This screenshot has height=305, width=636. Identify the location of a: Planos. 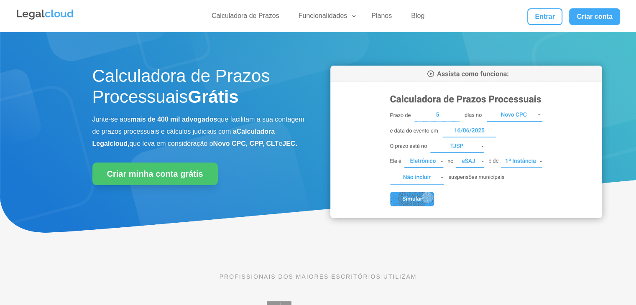
(381, 18).